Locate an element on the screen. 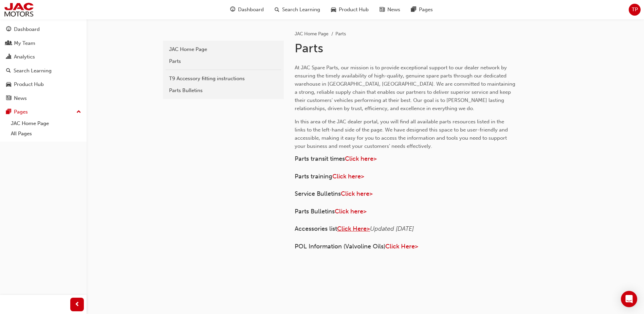 The width and height of the screenshot is (644, 314). span: prev-icon is located at coordinates (77, 305).